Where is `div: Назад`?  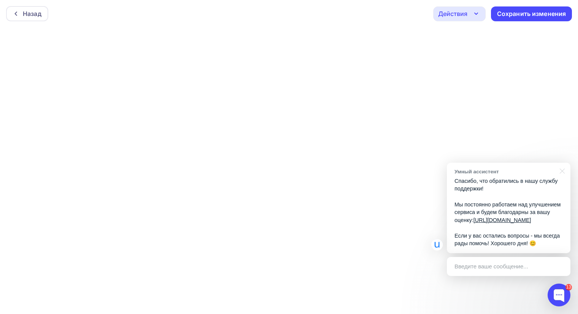
div: Назад is located at coordinates (32, 14).